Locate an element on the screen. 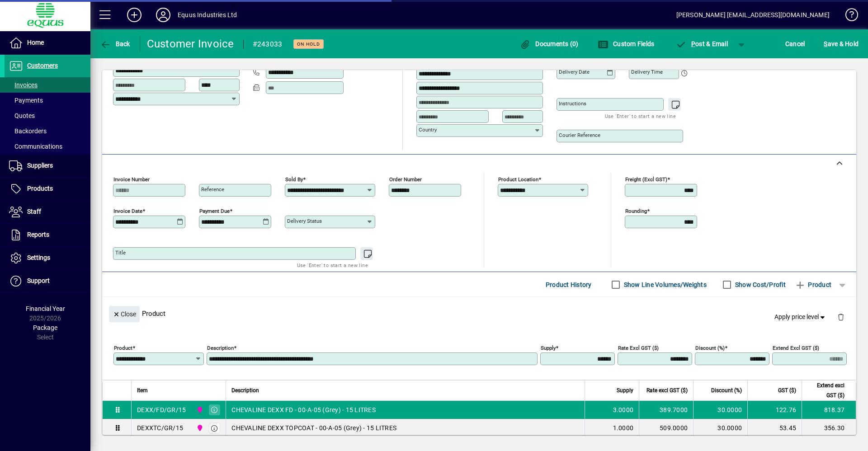 Image resolution: width=868 pixels, height=451 pixels. span: Quotes is located at coordinates (22, 116).